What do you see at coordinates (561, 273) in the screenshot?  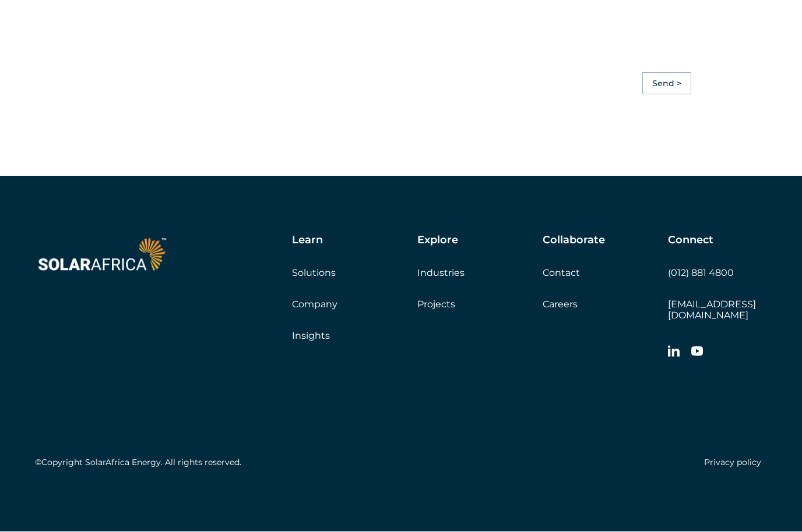 I see `a: Contact` at bounding box center [561, 273].